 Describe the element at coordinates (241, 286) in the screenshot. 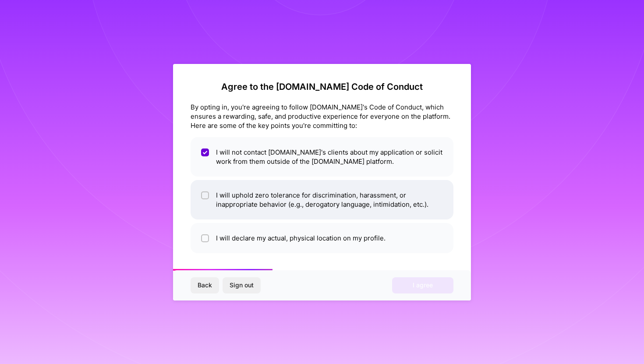

I see `span: Sign out` at that location.